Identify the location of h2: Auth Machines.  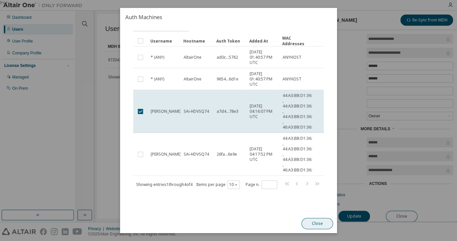
(228, 17).